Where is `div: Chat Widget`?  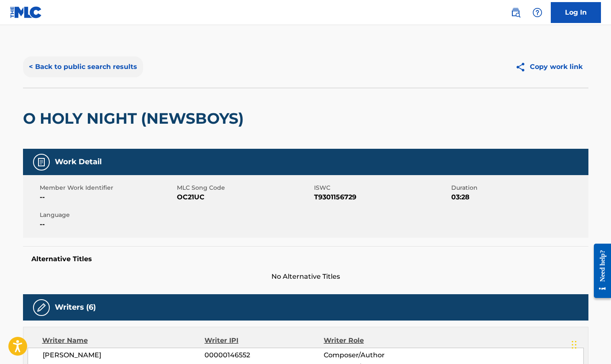
div: Chat Widget is located at coordinates (590, 344).